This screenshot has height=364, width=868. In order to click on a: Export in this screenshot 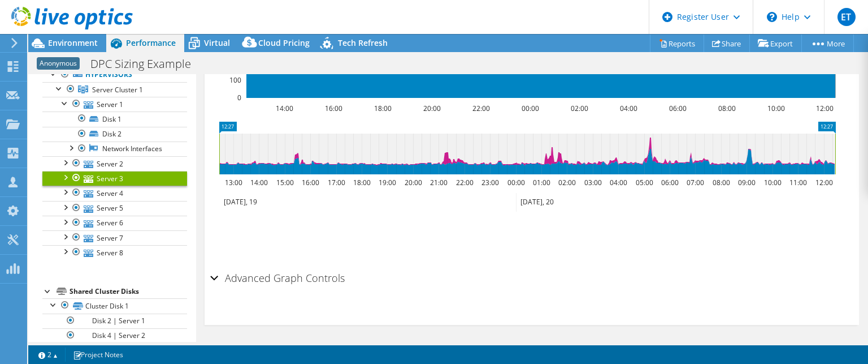, I will do `click(775, 43)`.